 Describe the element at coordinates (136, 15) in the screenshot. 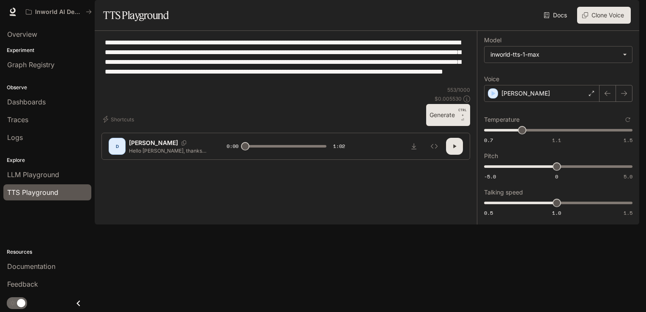

I see `h1: TTS Playground` at that location.